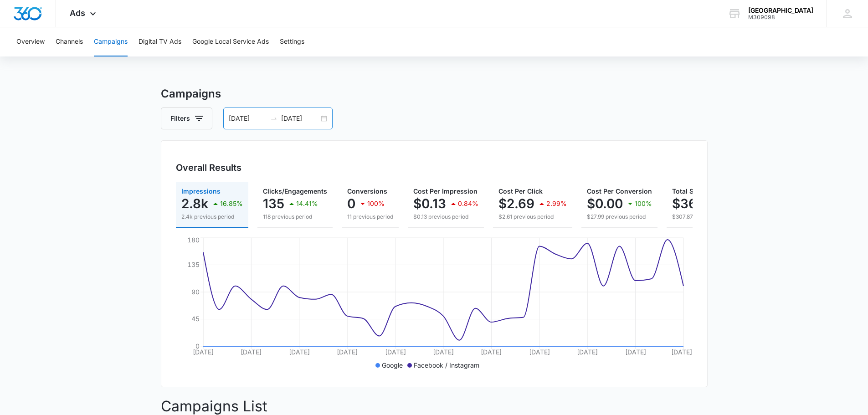  What do you see at coordinates (300, 118) in the screenshot?
I see `input: End date` at bounding box center [300, 118].